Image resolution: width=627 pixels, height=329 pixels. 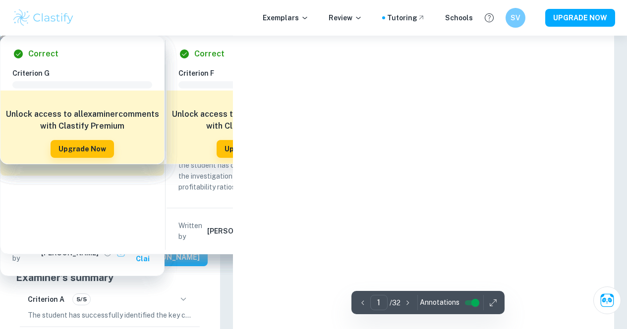 I want to click on h6: Criterion A, so click(x=46, y=300).